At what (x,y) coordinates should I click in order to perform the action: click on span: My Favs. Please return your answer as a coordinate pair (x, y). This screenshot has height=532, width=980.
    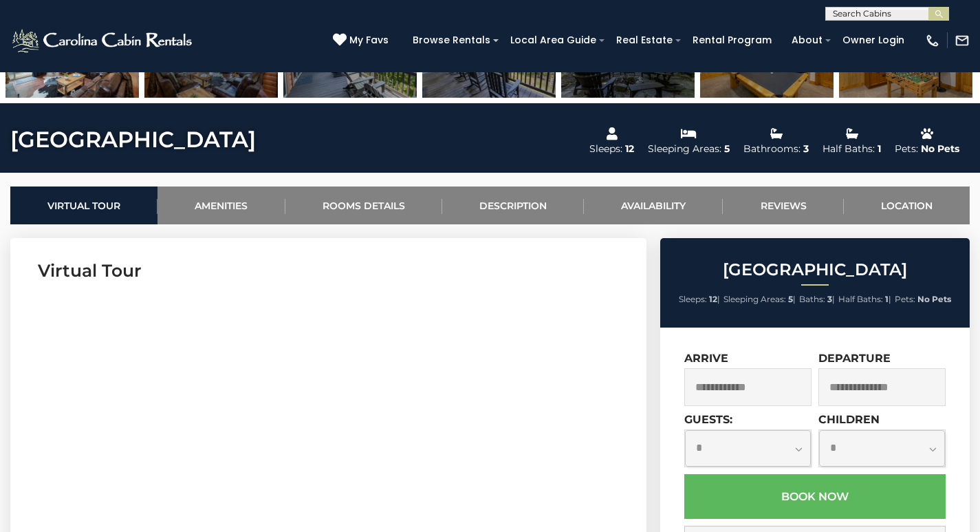
    Looking at the image, I should click on (368, 39).